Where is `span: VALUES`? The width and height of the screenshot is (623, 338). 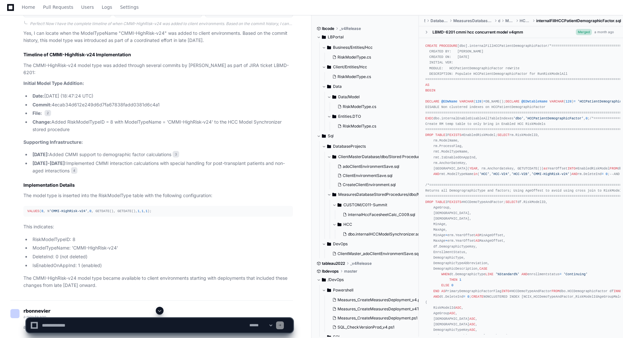
span: VALUES is located at coordinates (33, 211).